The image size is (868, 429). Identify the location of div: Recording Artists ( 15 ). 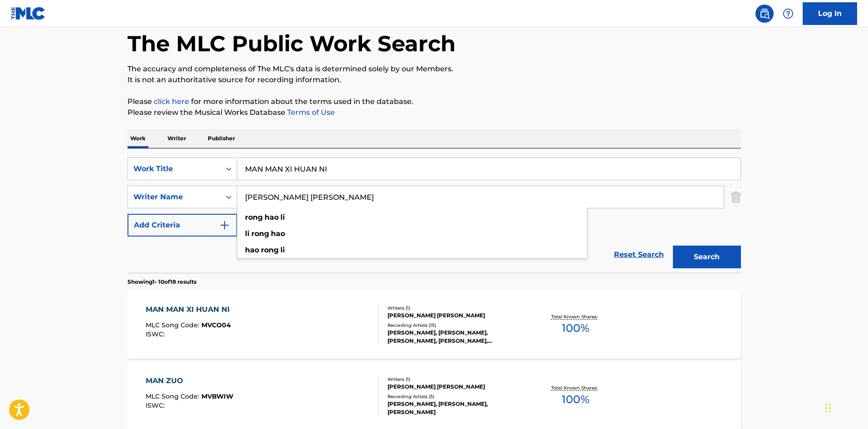
(456, 325).